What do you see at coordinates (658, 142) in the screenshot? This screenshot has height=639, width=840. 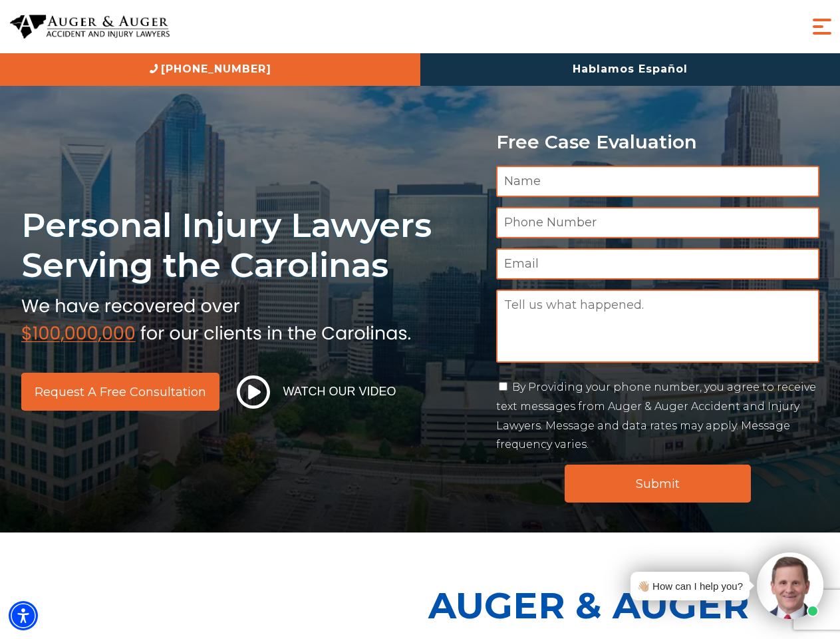 I see `p: Free Case Evaluation` at bounding box center [658, 142].